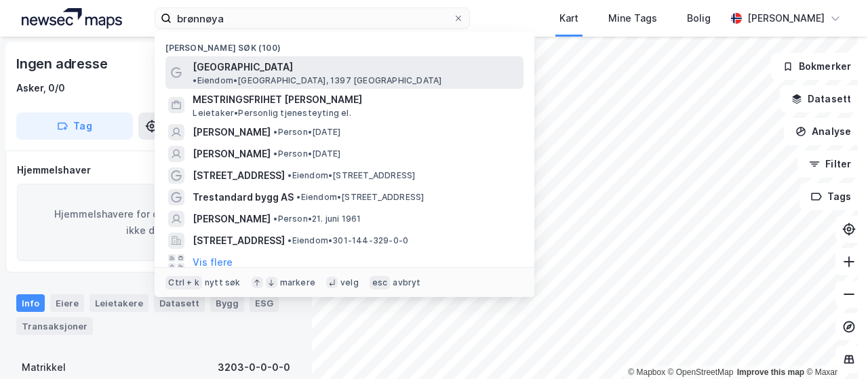 This screenshot has width=868, height=379. Describe the element at coordinates (633, 18) in the screenshot. I see `div: Mine Tags` at that location.